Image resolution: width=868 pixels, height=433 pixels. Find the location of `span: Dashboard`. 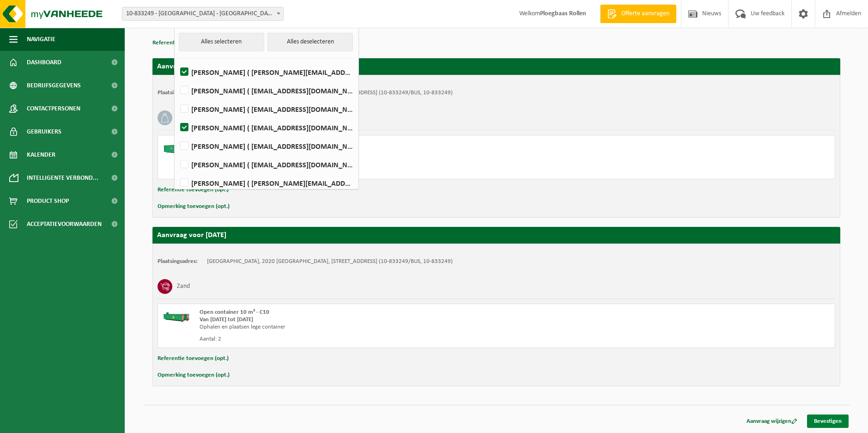

span: Dashboard is located at coordinates (44, 62).